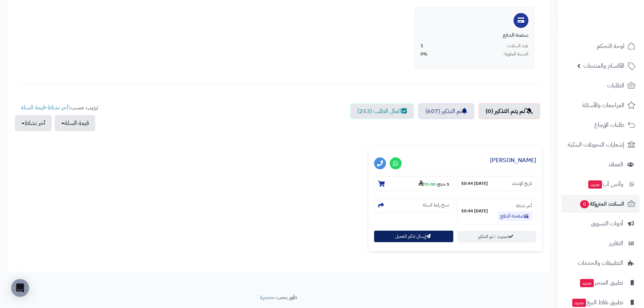 This screenshot has height=308, width=644. I want to click on small: نسخ رابط السلة, so click(436, 205).